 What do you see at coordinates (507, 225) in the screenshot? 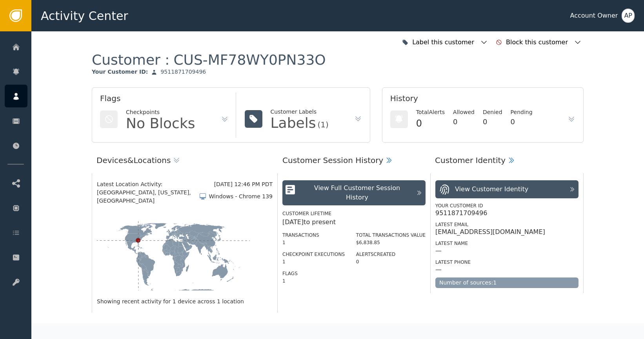
I see `div: Latest Email` at bounding box center [507, 225].